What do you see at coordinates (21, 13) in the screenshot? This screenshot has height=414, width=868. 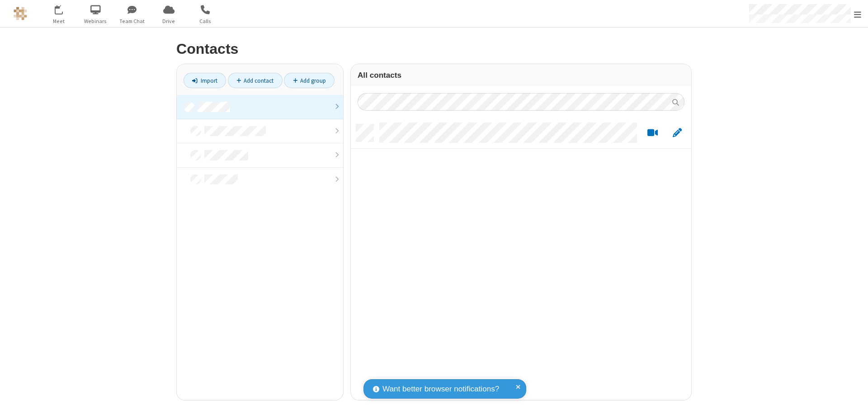 I see `img: QA Selenium DO NOT DELETE OR CHANGE` at bounding box center [21, 13].